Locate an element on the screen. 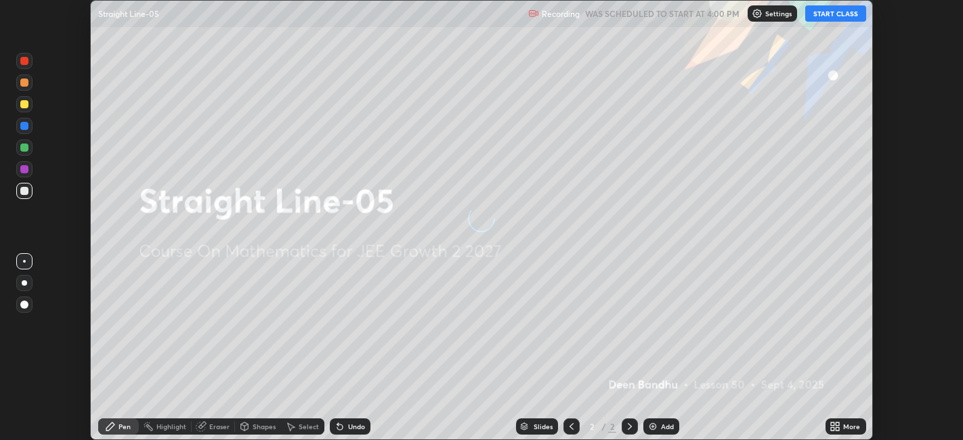  div: Pen is located at coordinates (125, 427).